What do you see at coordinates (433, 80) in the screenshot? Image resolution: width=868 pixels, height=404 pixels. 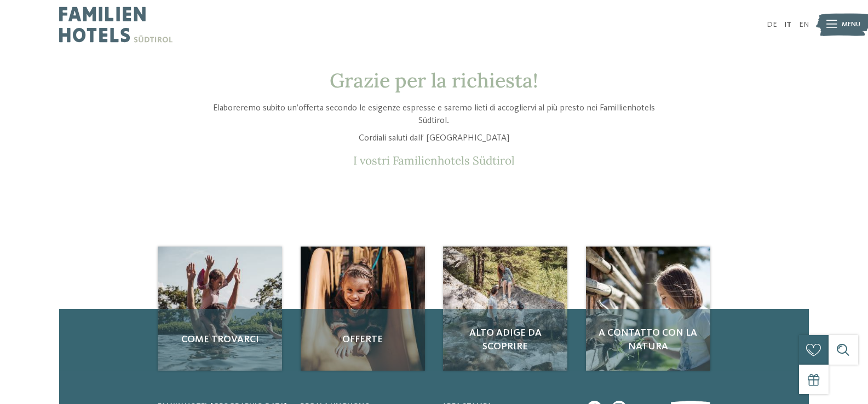 I see `span: Grazie per la richiesta!` at bounding box center [433, 80].